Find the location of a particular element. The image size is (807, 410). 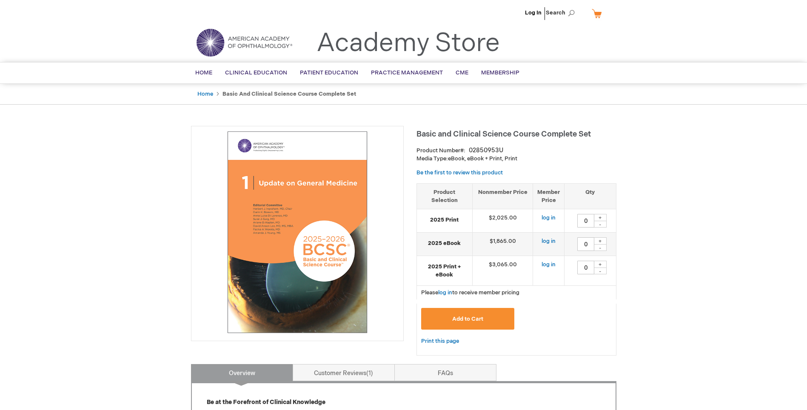

p: eBook, eBook + Print, Print is located at coordinates (516, 159).